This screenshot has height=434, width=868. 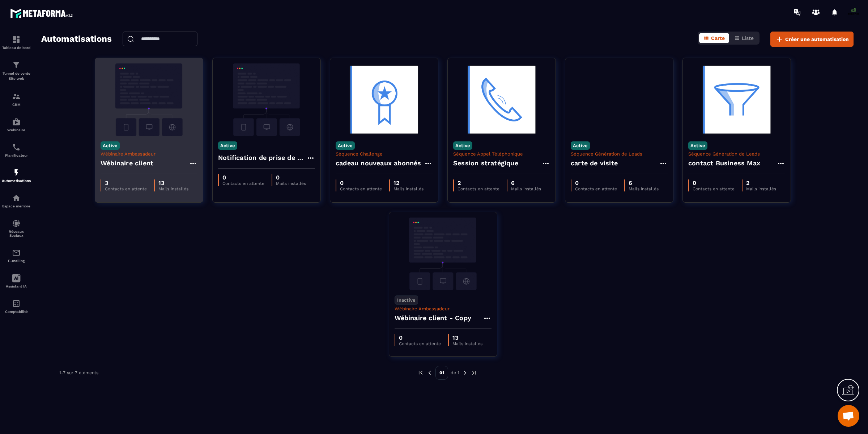 I want to click on p: Espace membre, so click(x=16, y=206).